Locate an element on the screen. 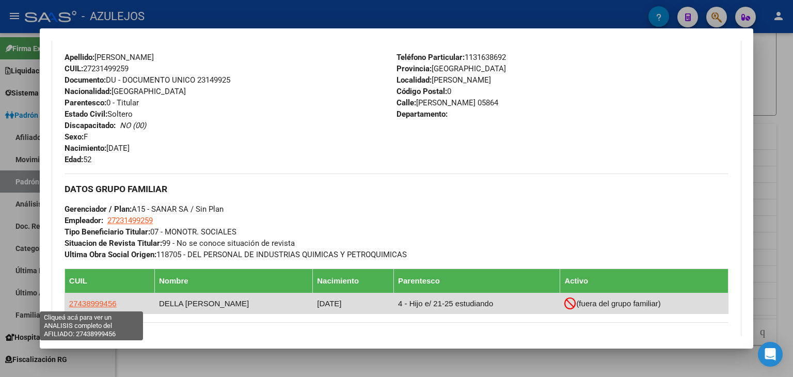 Image resolution: width=793 pixels, height=377 pixels. strong: Departamento: is located at coordinates (422, 114).